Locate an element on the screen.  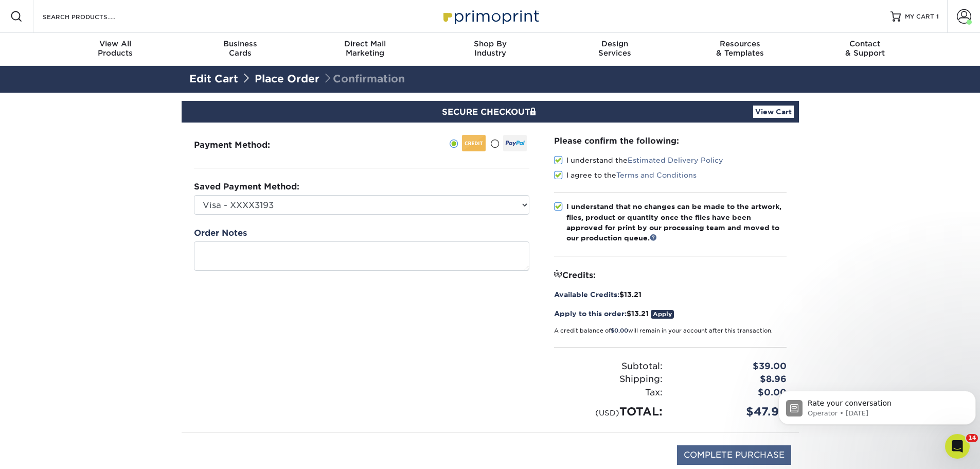
input: SEARCH PRODUCTS..... is located at coordinates (91, 16).